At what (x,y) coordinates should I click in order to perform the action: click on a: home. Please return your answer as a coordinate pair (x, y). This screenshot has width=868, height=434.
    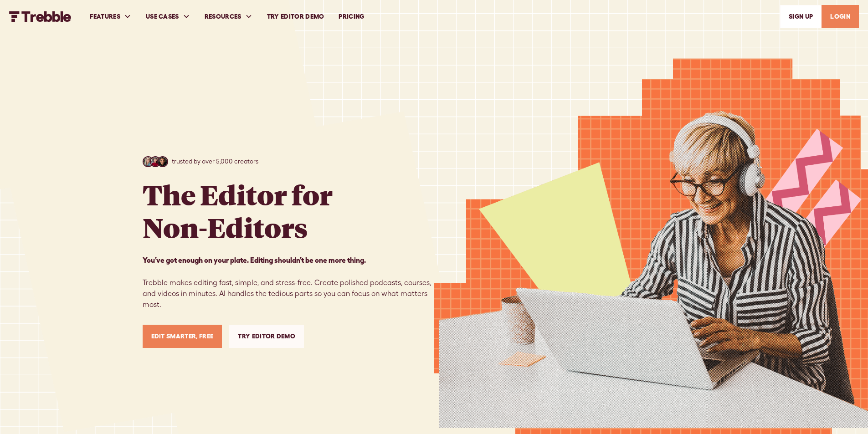
    Looking at the image, I should click on (40, 16).